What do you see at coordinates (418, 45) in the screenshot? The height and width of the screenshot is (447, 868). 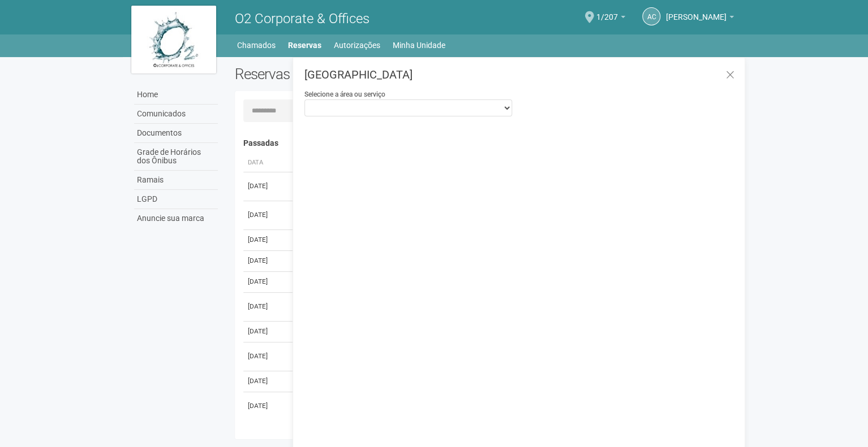 I see `a: Minha Unidade` at bounding box center [418, 45].